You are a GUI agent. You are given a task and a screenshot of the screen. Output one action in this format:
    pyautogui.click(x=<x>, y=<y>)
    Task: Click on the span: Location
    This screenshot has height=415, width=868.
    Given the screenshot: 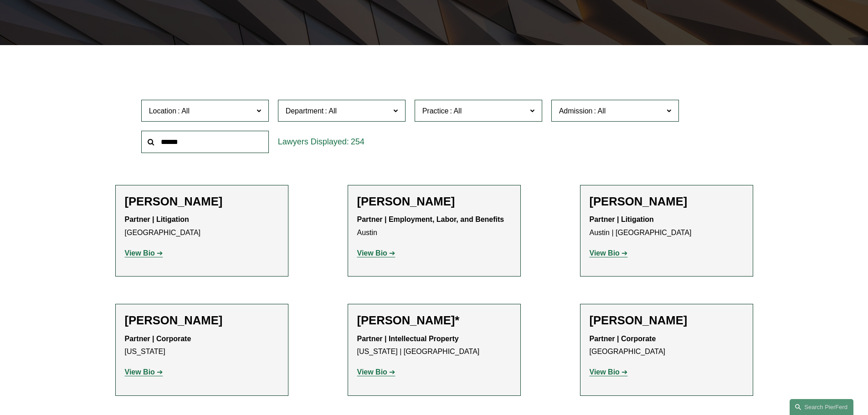 What is the action you would take?
    pyautogui.click(x=163, y=111)
    